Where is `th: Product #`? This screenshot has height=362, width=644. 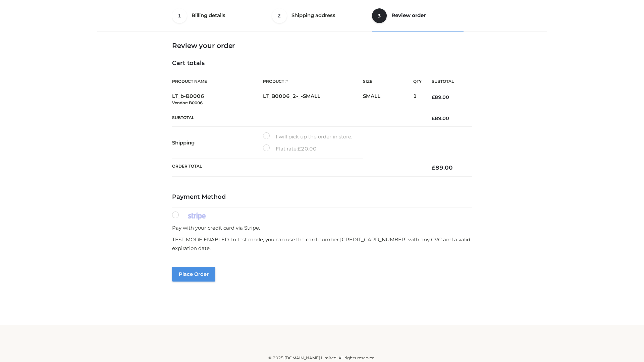 th: Product # is located at coordinates (313, 81).